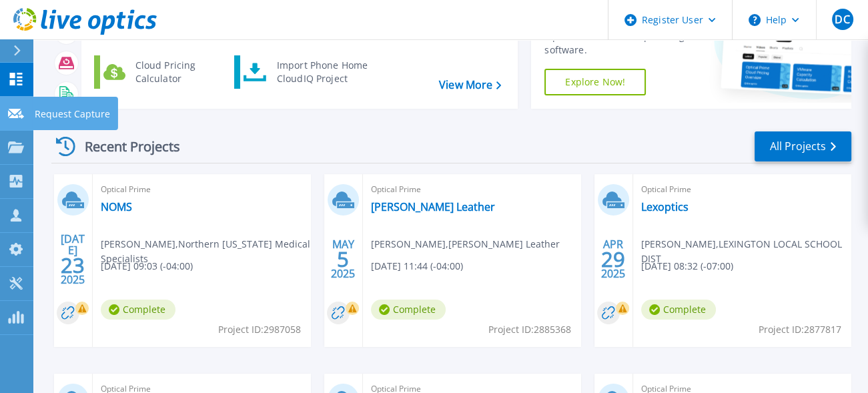 The width and height of the screenshot is (868, 393). Describe the element at coordinates (322, 72) in the screenshot. I see `div: Import Phone Home CloudIQ Project` at that location.